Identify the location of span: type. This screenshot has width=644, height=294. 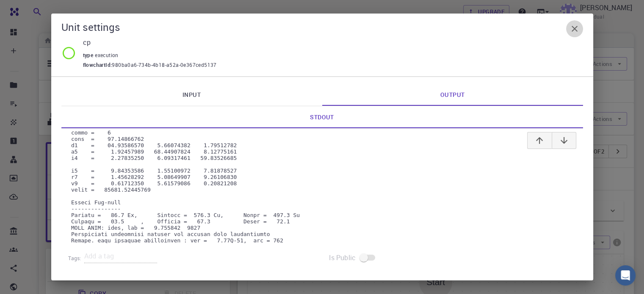
(89, 55).